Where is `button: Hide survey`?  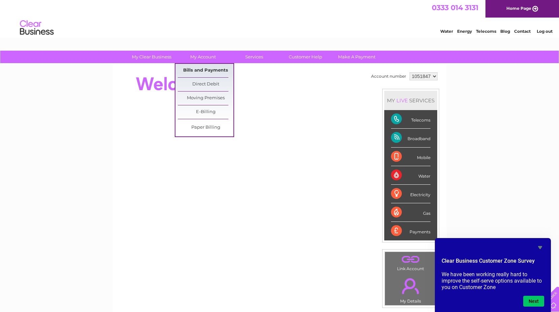
button: Hide survey is located at coordinates (540, 247).